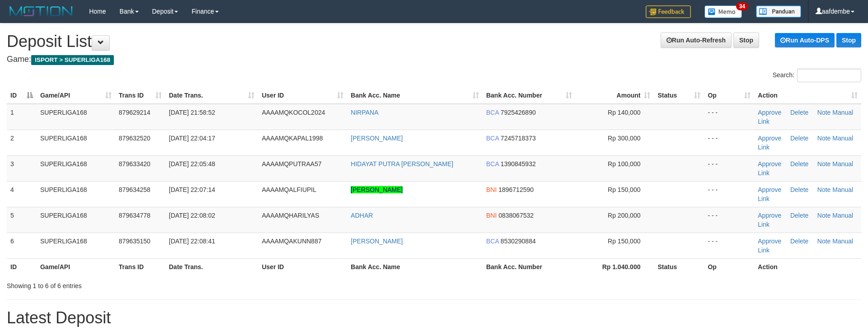  I want to click on th: Trans ID, so click(140, 266).